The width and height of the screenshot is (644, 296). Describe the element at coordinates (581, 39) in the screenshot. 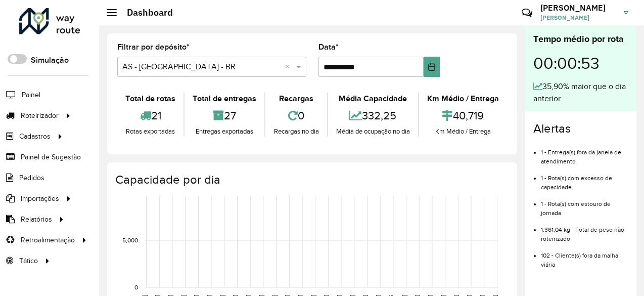

I see `div: Tempo médio por rota` at that location.